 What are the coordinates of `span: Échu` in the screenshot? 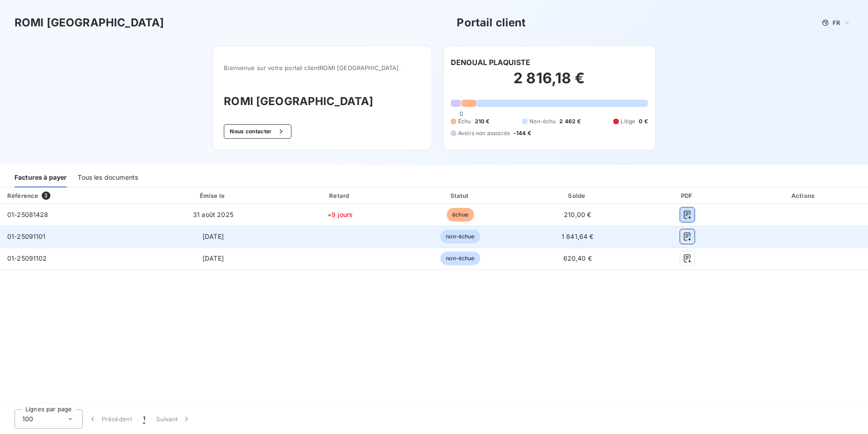 It's located at (465, 122).